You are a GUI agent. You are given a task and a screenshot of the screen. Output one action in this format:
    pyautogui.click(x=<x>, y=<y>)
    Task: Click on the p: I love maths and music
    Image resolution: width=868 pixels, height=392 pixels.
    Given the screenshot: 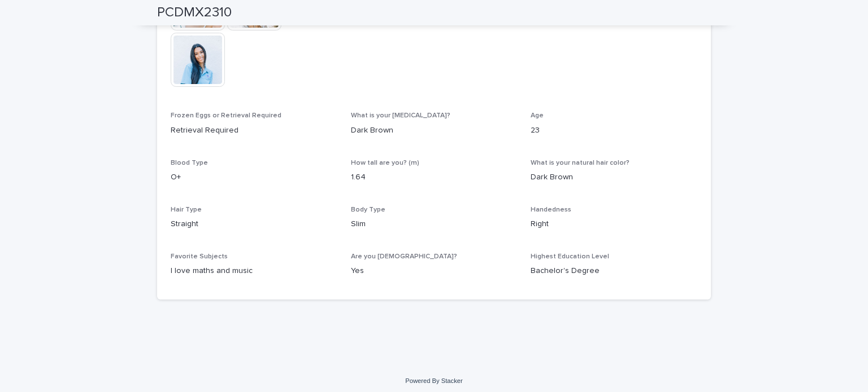 What is the action you would take?
    pyautogui.click(x=254, y=271)
    